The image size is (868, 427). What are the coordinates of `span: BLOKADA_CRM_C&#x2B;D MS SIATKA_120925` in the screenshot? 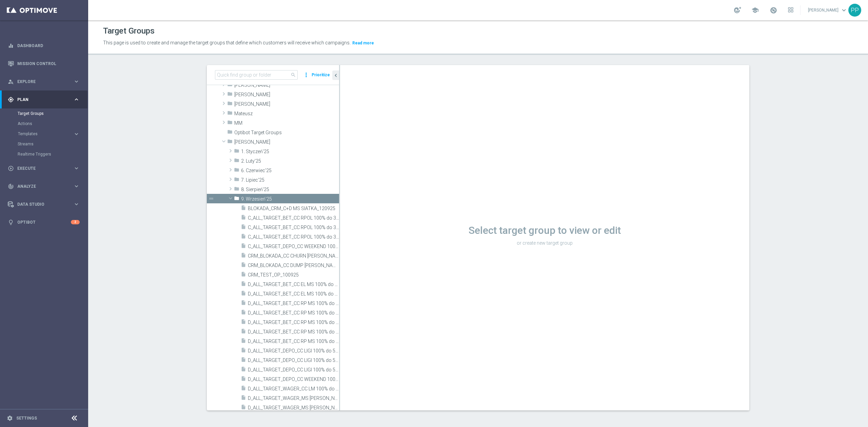 It's located at (293, 208).